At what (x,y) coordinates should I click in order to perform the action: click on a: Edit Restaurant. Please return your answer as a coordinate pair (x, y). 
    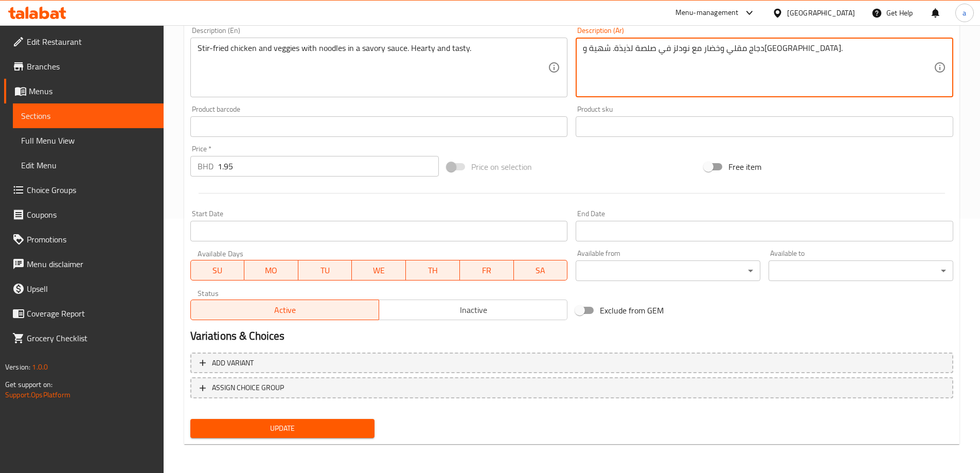
    Looking at the image, I should click on (84, 42).